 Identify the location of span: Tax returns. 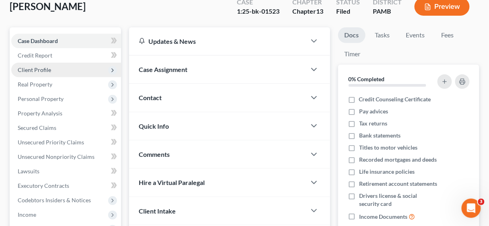
(373, 124).